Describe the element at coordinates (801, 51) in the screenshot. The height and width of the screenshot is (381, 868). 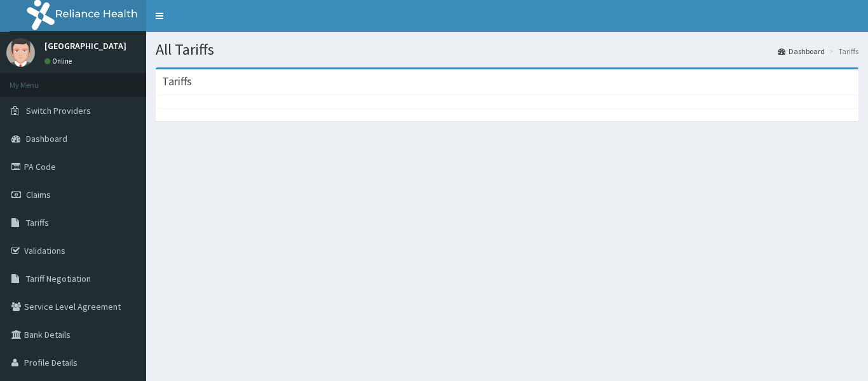
I see `a: Dashboard` at that location.